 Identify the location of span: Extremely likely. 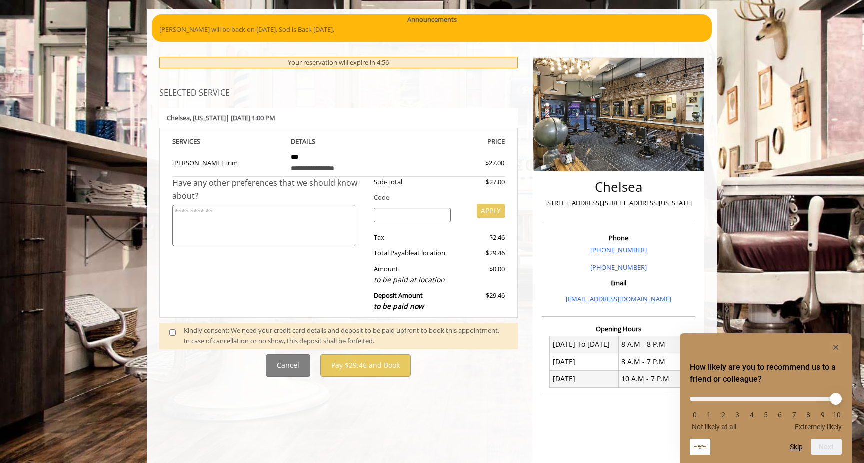
(818, 427).